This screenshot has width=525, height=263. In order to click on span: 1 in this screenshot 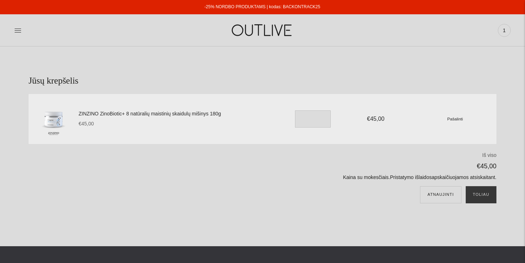, I will do `click(504, 30)`.